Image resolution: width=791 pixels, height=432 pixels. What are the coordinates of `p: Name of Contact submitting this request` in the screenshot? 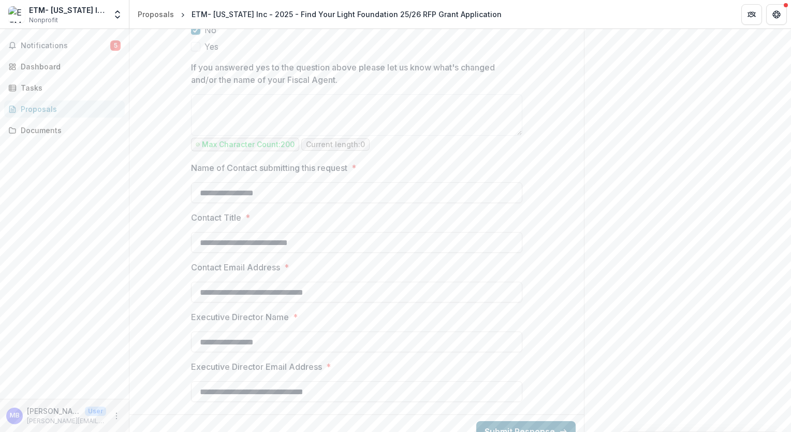 It's located at (269, 168).